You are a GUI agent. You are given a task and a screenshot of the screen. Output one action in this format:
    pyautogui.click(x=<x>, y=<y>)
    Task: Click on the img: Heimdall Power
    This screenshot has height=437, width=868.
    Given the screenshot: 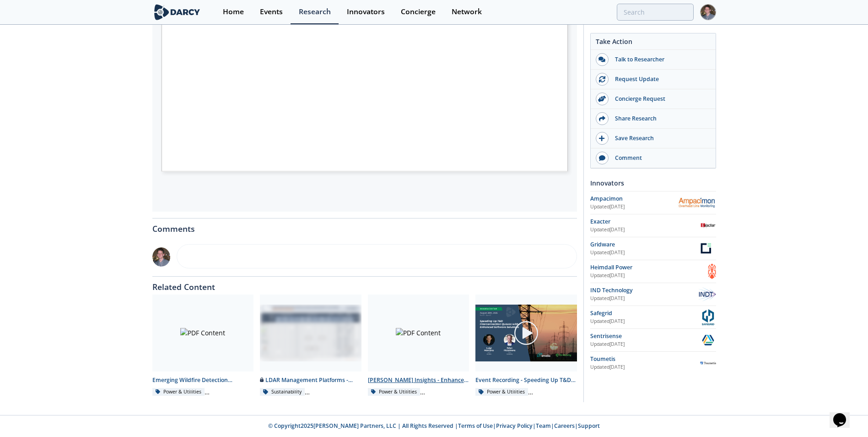 What is the action you would take?
    pyautogui.click(x=712, y=271)
    